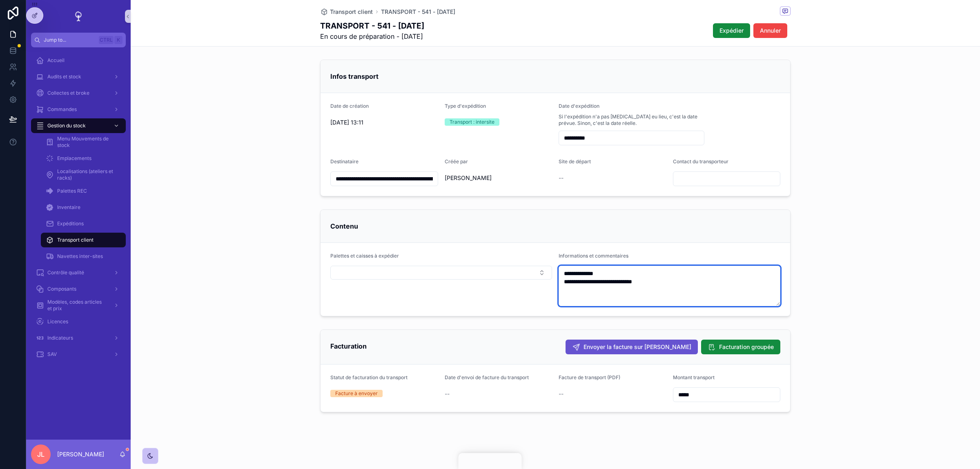  I want to click on a: Contrôle qualité, so click(78, 273).